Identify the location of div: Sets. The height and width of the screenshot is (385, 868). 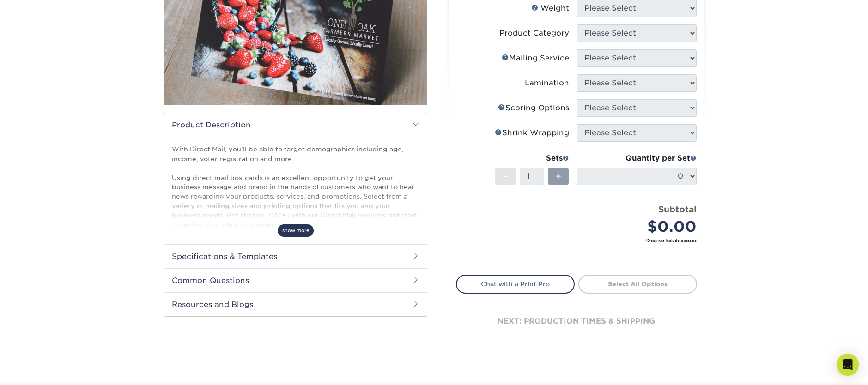
(532, 158).